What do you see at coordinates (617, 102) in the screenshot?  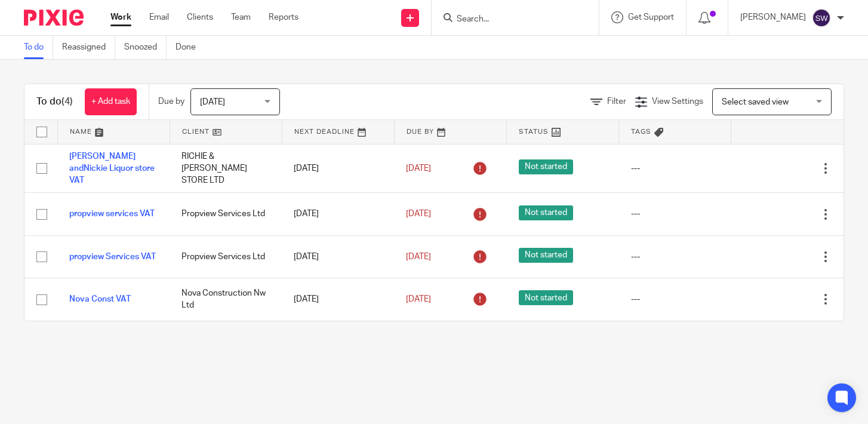 I see `span: Filter` at bounding box center [617, 102].